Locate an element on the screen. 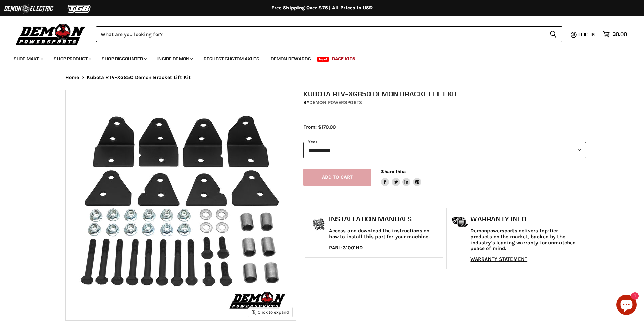 The image size is (644, 322). div: Free Shipping Over $75 | All Prices In USD is located at coordinates (322, 8).